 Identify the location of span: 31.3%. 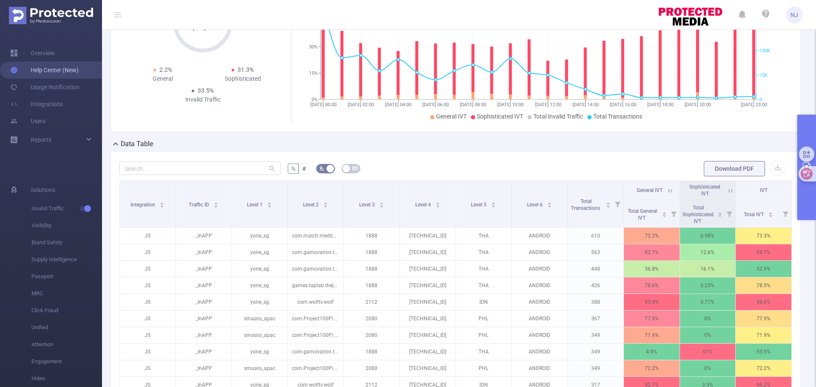
(246, 70).